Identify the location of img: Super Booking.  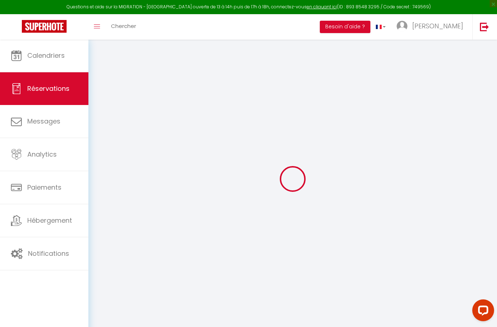
(44, 26).